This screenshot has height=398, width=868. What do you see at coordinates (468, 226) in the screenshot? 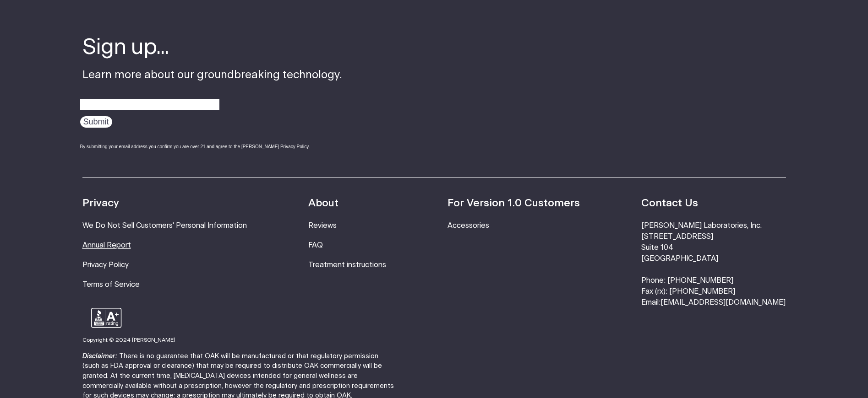
I see `a: Accessories` at bounding box center [468, 226].